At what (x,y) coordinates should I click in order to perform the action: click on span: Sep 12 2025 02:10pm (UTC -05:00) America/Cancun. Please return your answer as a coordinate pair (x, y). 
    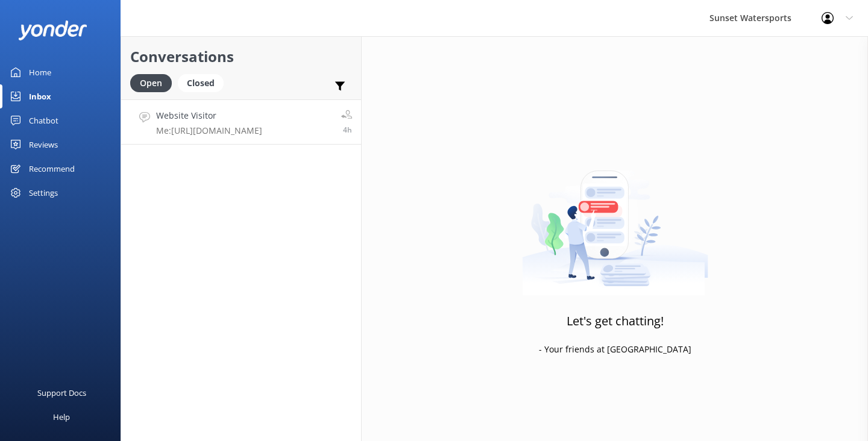
    Looking at the image, I should click on (347, 130).